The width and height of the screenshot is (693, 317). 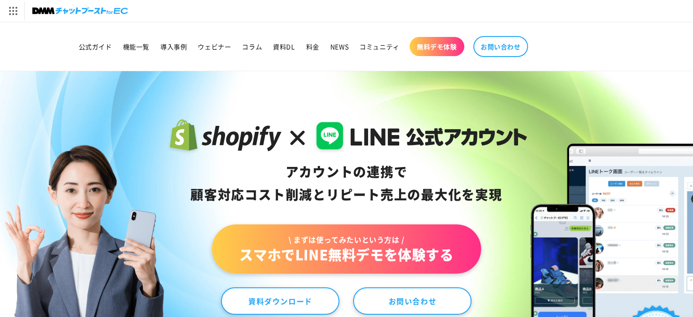 What do you see at coordinates (174, 47) in the screenshot?
I see `a: 導入事例` at bounding box center [174, 47].